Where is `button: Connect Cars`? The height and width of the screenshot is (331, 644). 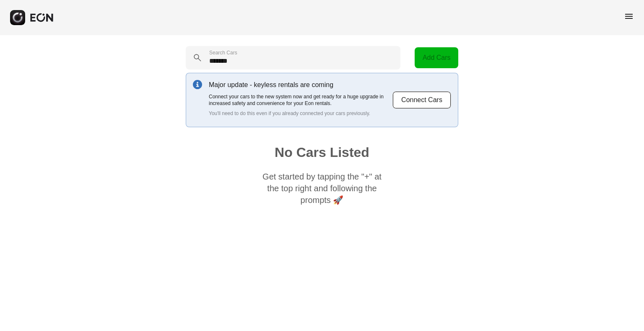
button: Connect Cars is located at coordinates (422, 100).